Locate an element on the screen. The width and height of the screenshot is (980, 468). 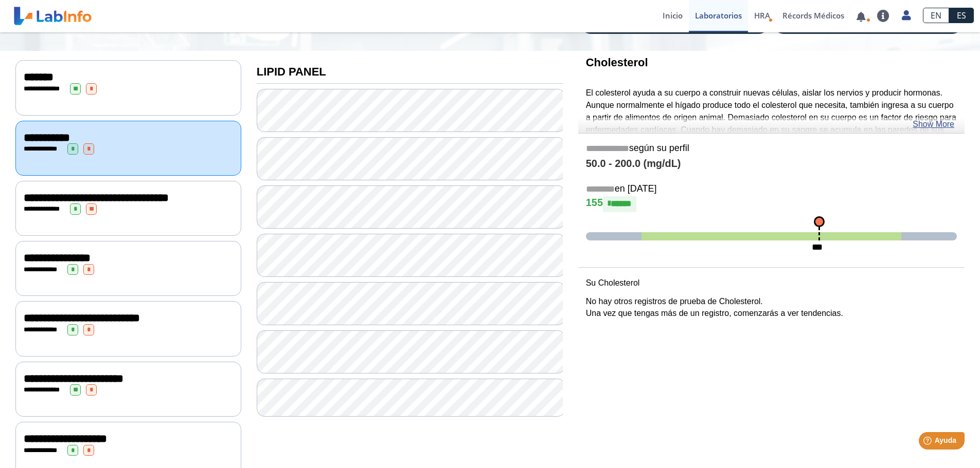
b: Cholesterol is located at coordinates (616, 62).